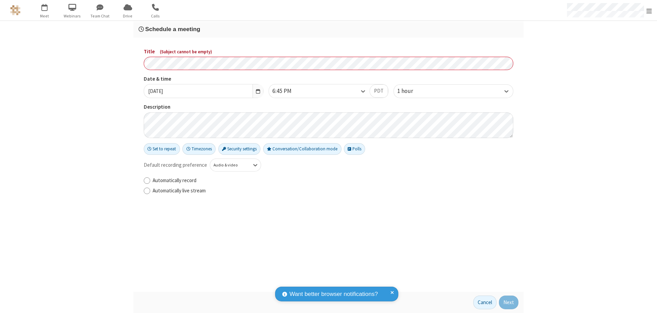 The height and width of the screenshot is (313, 657). What do you see at coordinates (485, 303) in the screenshot?
I see `button: Cancel` at bounding box center [485, 303].